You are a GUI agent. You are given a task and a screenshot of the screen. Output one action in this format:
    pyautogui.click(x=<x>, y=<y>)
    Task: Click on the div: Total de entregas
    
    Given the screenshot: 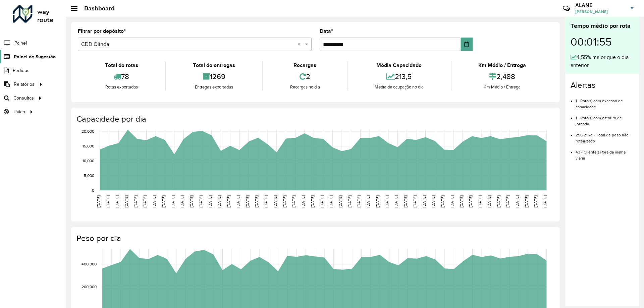 What is the action you would take?
    pyautogui.click(x=213, y=66)
    